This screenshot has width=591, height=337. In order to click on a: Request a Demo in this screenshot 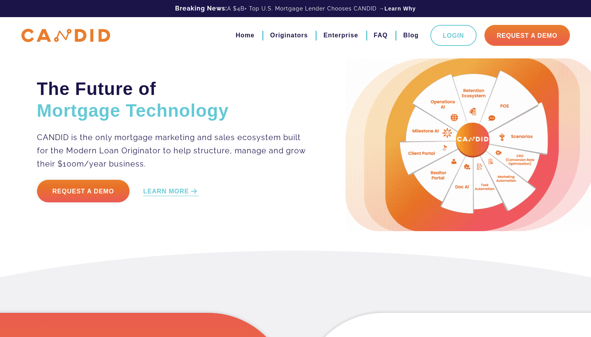, I will do `click(83, 191)`.